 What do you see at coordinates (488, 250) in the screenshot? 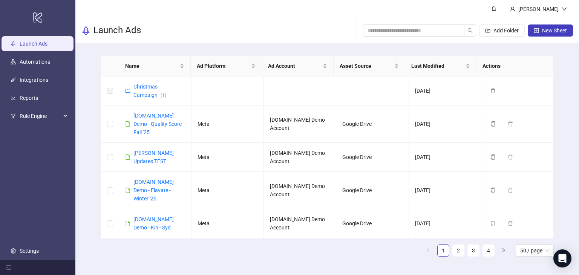
I see `a: 4` at bounding box center [488, 250].